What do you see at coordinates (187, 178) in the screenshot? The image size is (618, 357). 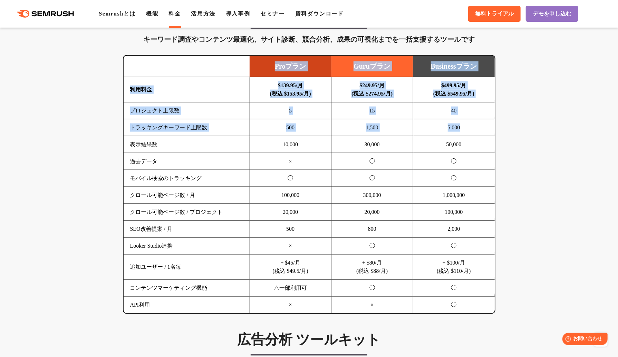 I see `td: モバイル検索のトラッキング` at bounding box center [187, 178].